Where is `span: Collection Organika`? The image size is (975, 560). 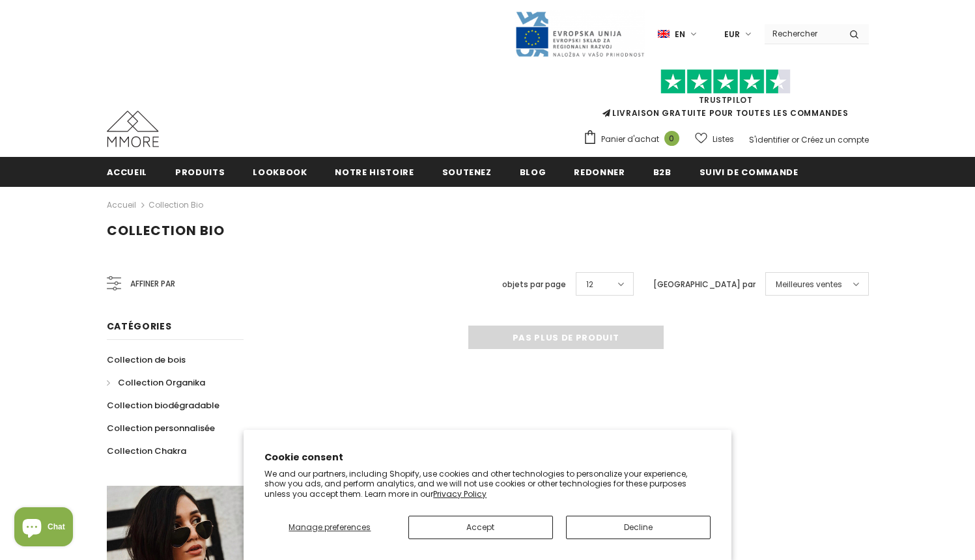
span: Collection Organika is located at coordinates (161, 382).